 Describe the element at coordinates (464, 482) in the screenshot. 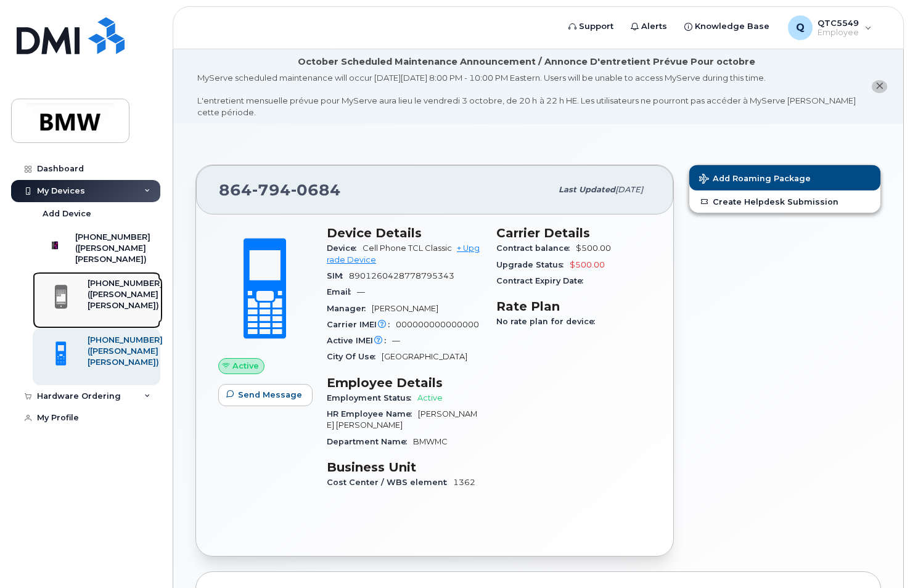

I see `span: 1362` at that location.